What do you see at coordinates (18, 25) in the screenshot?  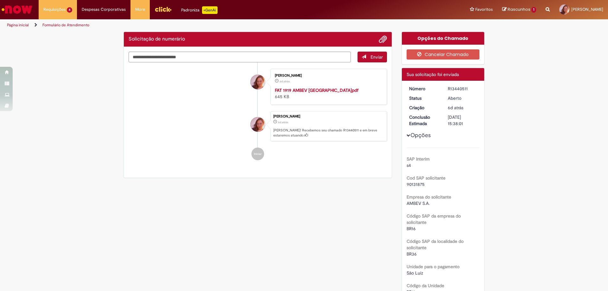 I see `a: Página inicial` at bounding box center [18, 25].